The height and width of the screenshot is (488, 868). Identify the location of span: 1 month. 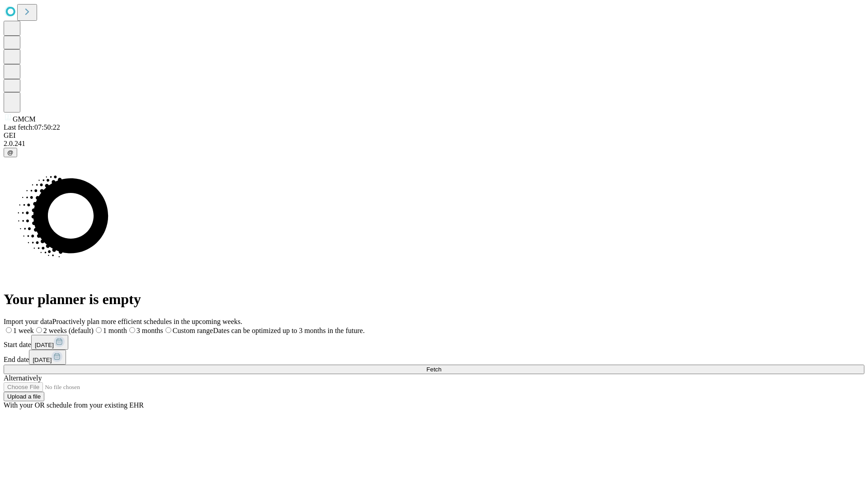
(115, 330).